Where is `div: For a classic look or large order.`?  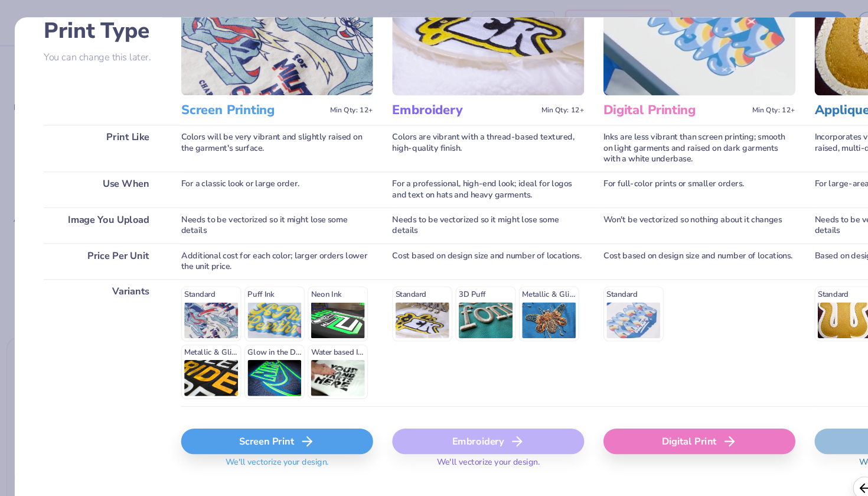 div: For a classic look or large order. is located at coordinates (256, 175).